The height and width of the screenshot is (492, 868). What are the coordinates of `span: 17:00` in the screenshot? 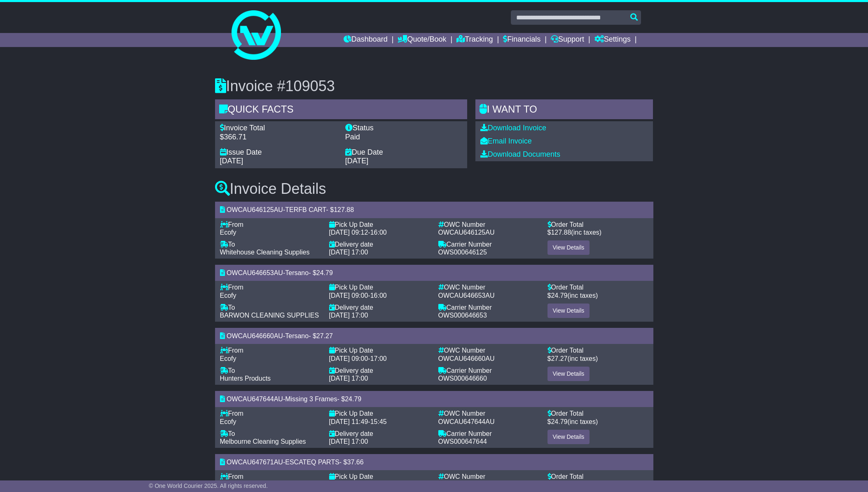 It's located at (379, 358).